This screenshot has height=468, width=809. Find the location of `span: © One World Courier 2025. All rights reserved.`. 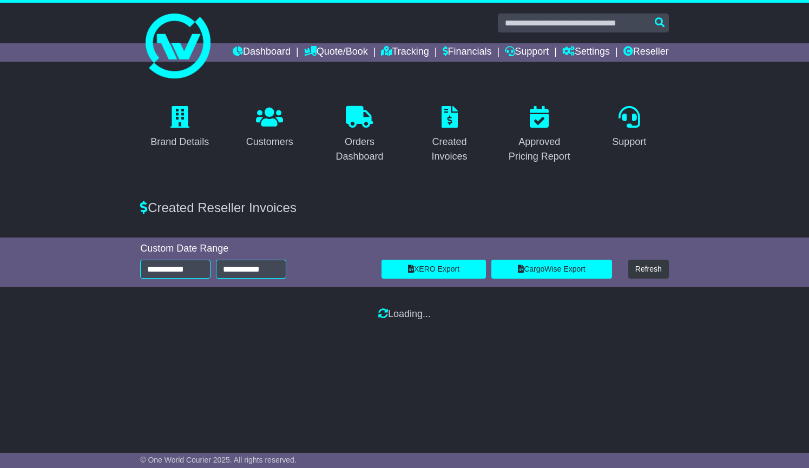

span: © One World Courier 2025. All rights reserved. is located at coordinates (218, 460).